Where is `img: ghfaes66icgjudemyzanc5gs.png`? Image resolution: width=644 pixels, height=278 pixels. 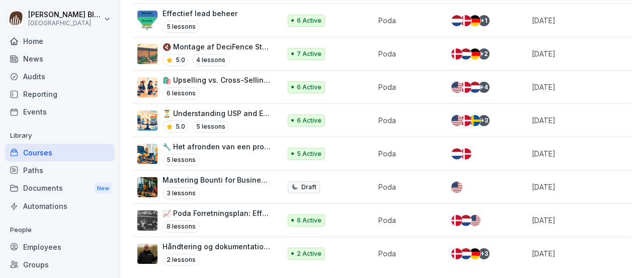 img: ghfaes66icgjudemyzanc5gs.png is located at coordinates (147, 120).